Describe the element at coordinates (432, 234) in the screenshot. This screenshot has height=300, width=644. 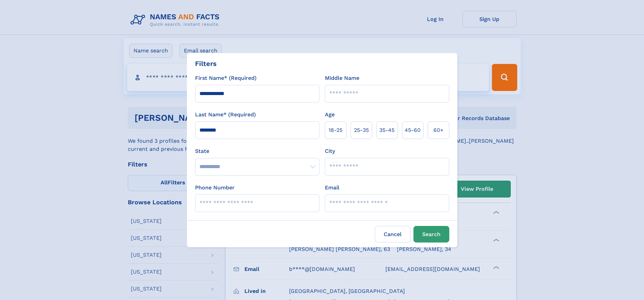
I see `button: Search` at that location.